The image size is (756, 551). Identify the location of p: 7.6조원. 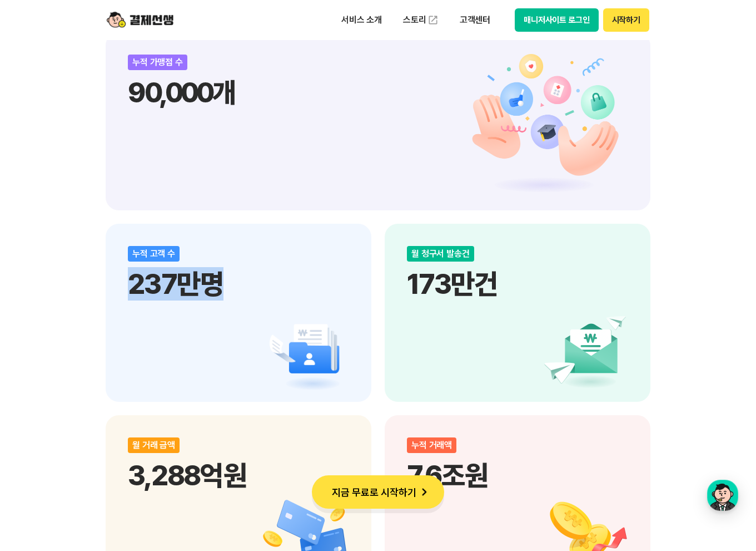
(518, 475).